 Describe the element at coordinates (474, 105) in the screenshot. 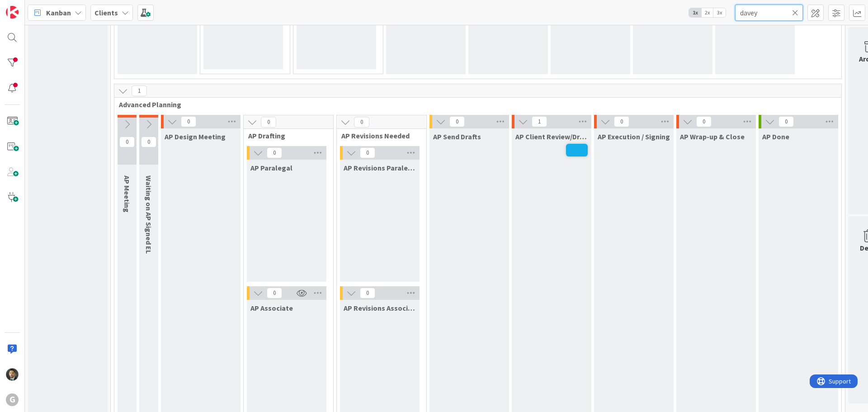

I see `span: Advanced Planning` at that location.